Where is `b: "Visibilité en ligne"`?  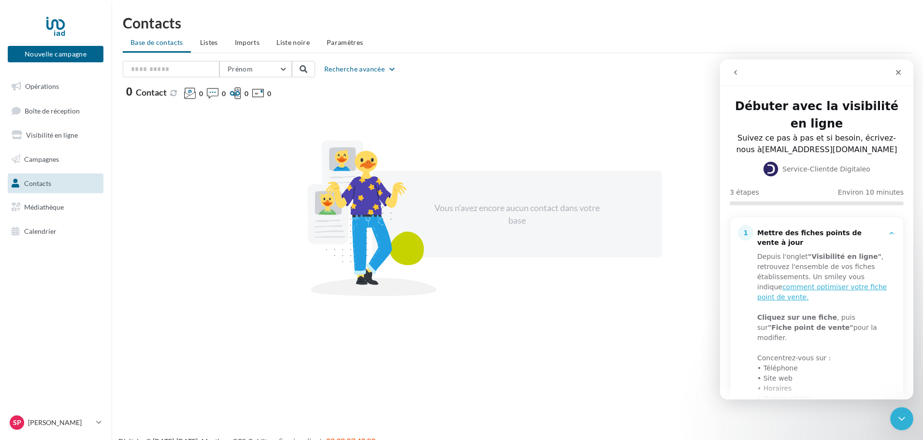
b: "Visibilité en ligne" is located at coordinates (125, 197).